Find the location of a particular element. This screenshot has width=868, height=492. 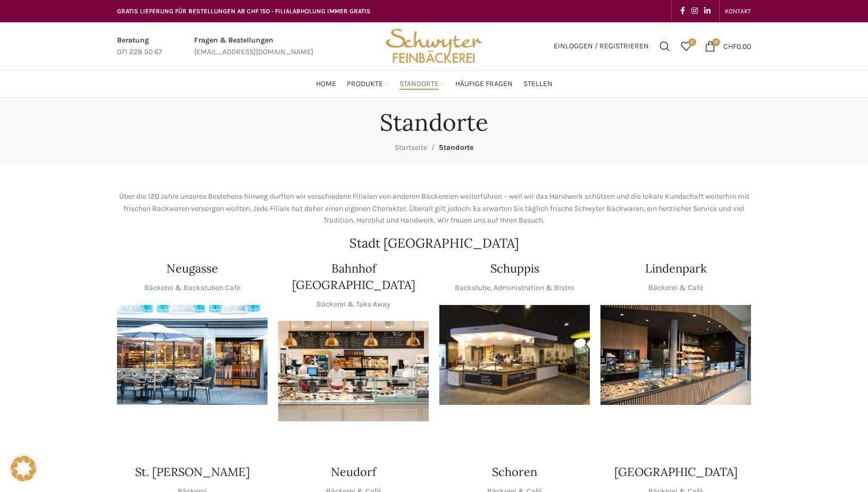

img: 017-e1571925257345 is located at coordinates (675, 355).